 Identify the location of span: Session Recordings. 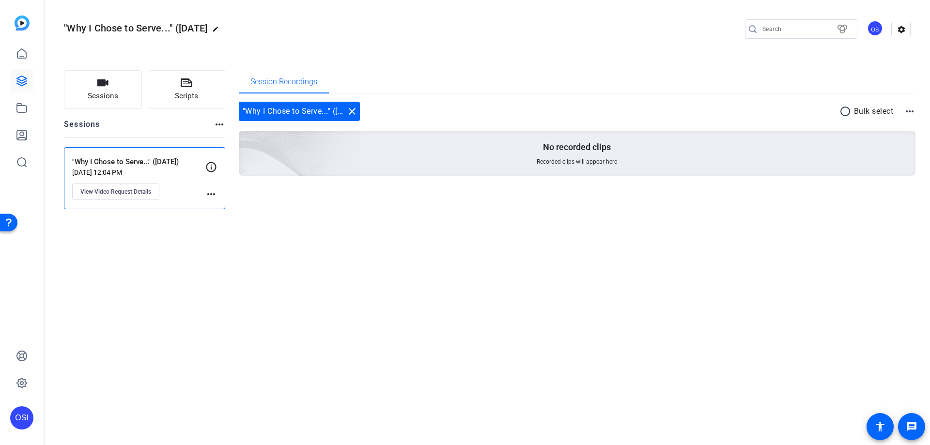
(284, 82).